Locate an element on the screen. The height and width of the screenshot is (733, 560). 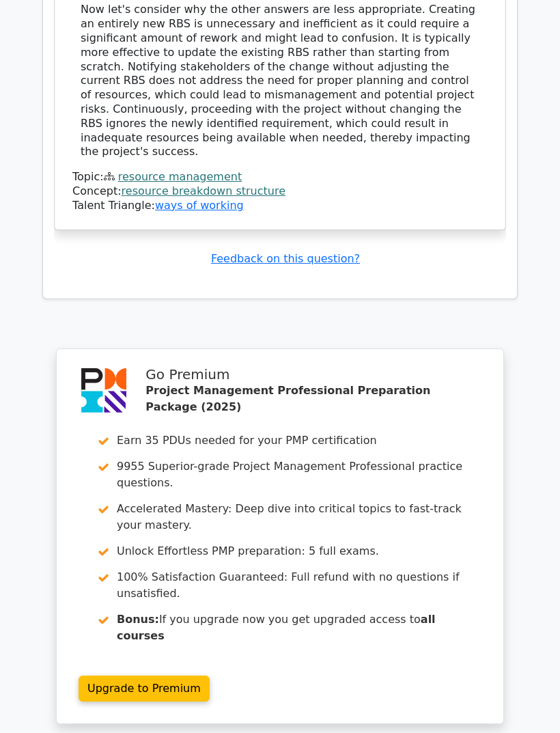
a: Feedback on this question? is located at coordinates (285, 258).